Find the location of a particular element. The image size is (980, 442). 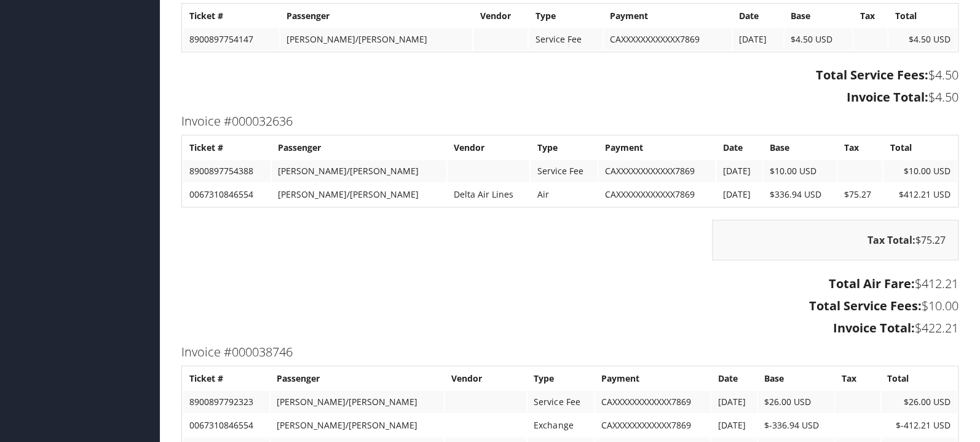

h3: $10.00 is located at coordinates (570, 306).